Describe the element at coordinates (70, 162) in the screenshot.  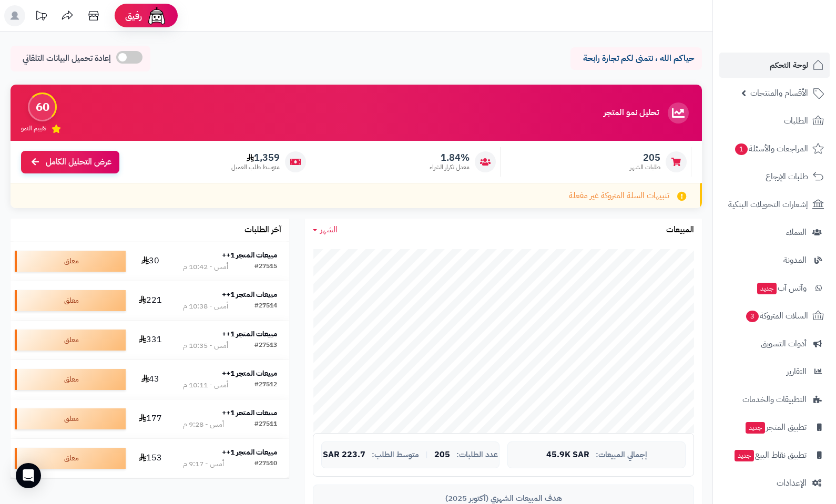
I see `a: عرض التحليل الكامل` at that location.